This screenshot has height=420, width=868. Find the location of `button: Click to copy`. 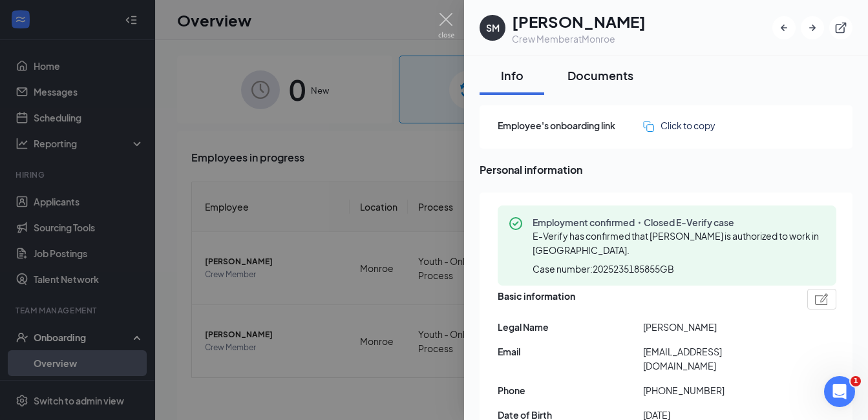

button: Click to copy is located at coordinates (679, 125).